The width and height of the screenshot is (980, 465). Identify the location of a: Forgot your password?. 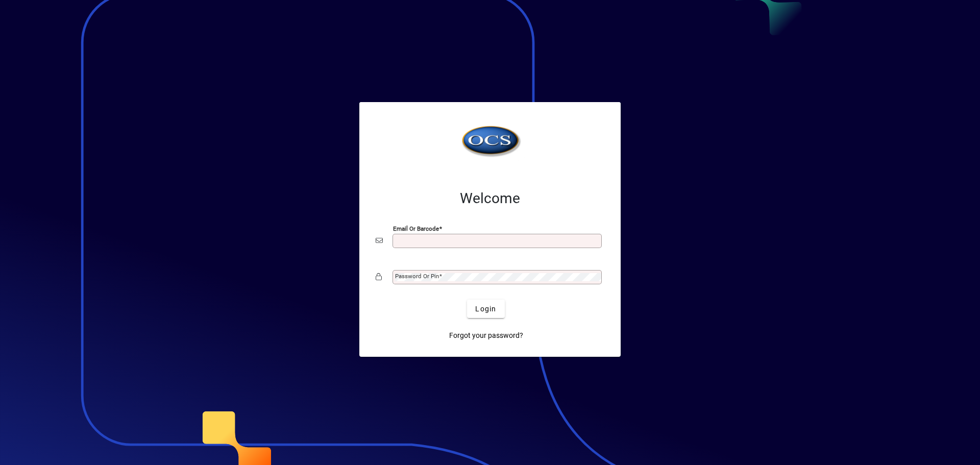
(486, 335).